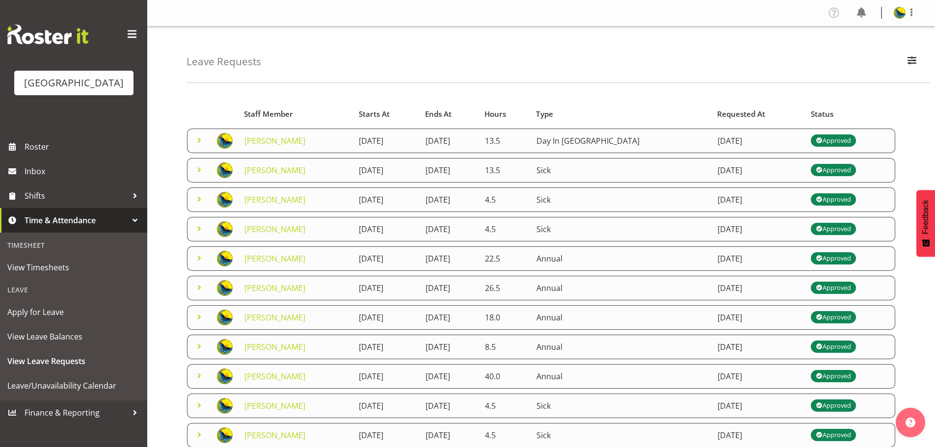 Image resolution: width=935 pixels, height=447 pixels. Describe the element at coordinates (83, 147) in the screenshot. I see `span: Roster` at that location.